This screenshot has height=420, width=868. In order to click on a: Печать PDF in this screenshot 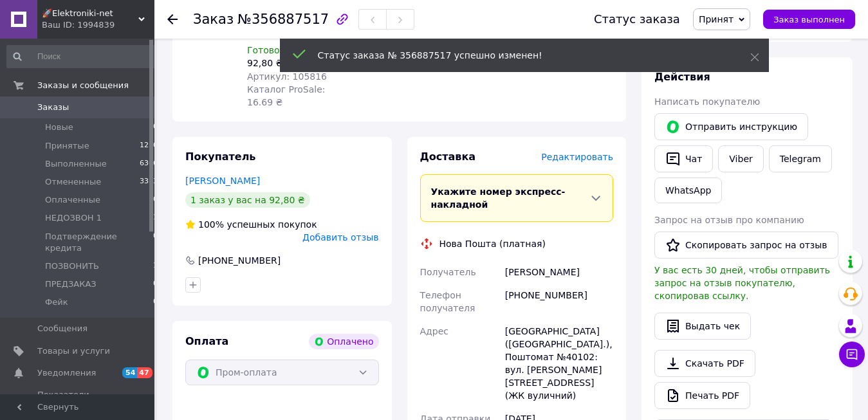, I will do `click(702, 396)`.